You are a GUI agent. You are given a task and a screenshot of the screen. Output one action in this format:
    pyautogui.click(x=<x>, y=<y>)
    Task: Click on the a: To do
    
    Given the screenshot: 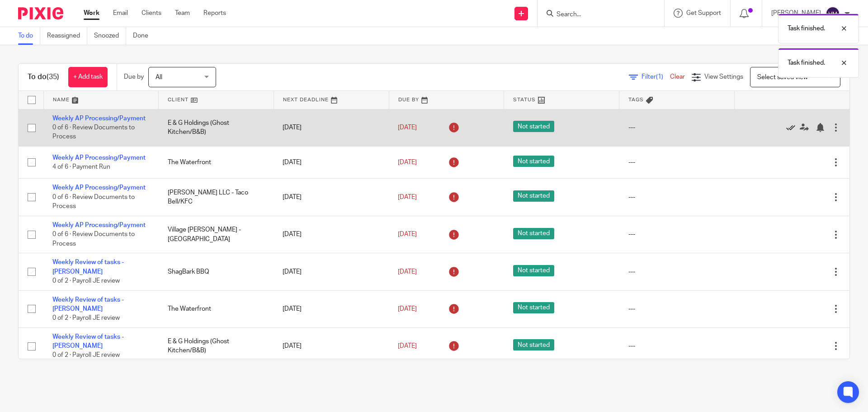 What is the action you would take?
    pyautogui.click(x=29, y=36)
    